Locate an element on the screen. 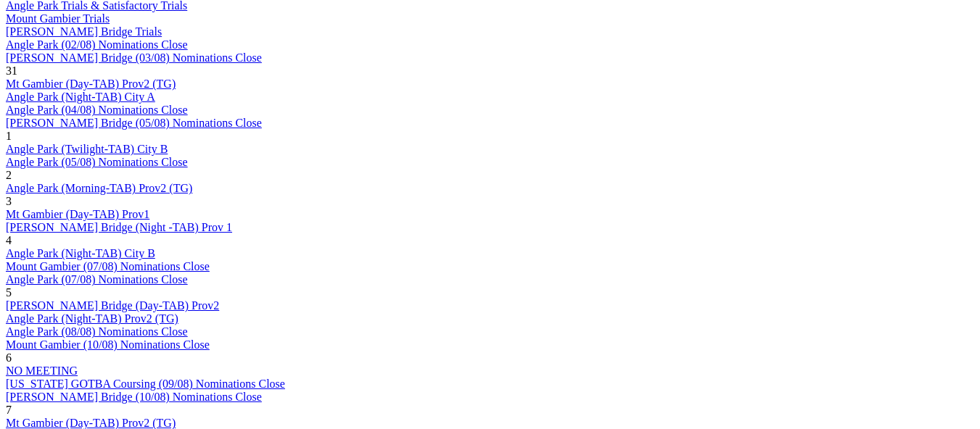 The width and height of the screenshot is (980, 429). a: NO MEETING is located at coordinates (41, 370).